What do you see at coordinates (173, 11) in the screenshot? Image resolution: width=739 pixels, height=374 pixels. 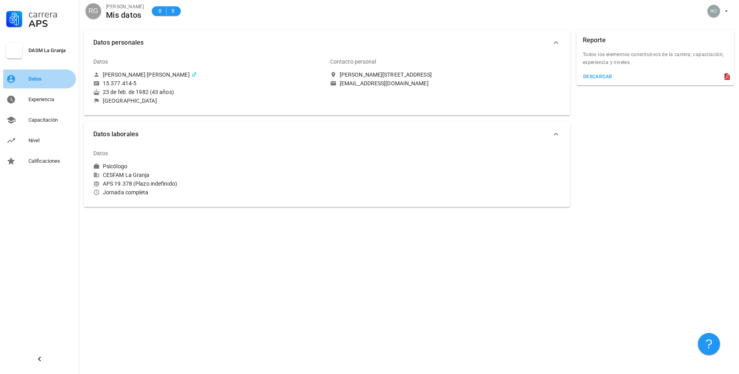 I see `span: 8` at bounding box center [173, 11].